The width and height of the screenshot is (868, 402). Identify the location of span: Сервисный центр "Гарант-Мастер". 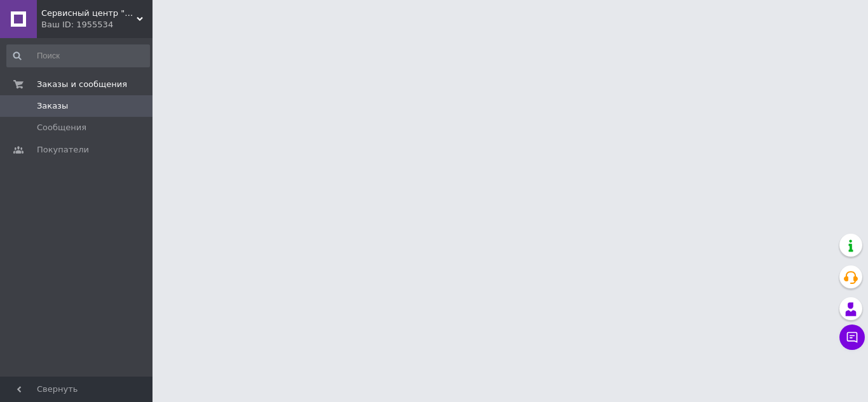
(89, 14).